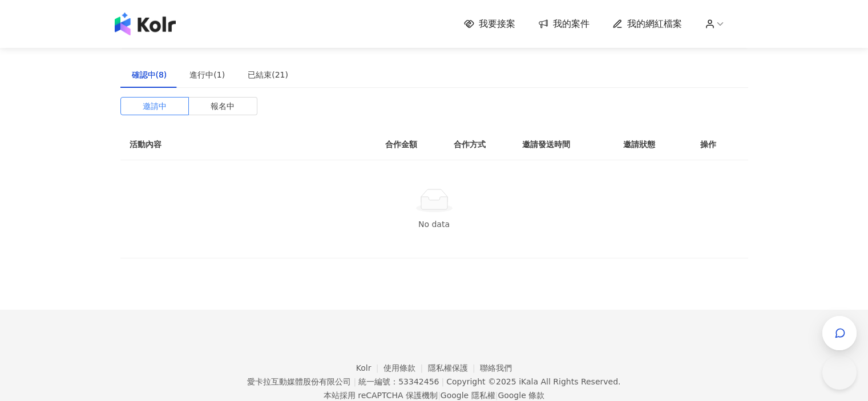 The image size is (868, 401). What do you see at coordinates (528, 381) in the screenshot?
I see `a: iKala` at bounding box center [528, 381].